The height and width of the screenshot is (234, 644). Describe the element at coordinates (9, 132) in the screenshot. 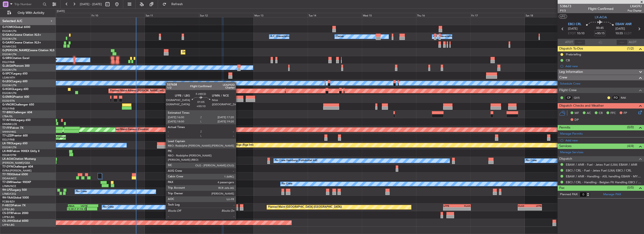

I see `a: VHHH/HKG` at that location.